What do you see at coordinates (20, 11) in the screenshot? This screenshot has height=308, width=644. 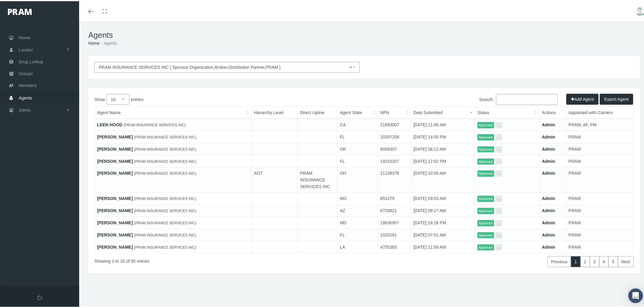 I see `img: PRAM_20_x_78.png` at bounding box center [20, 11].